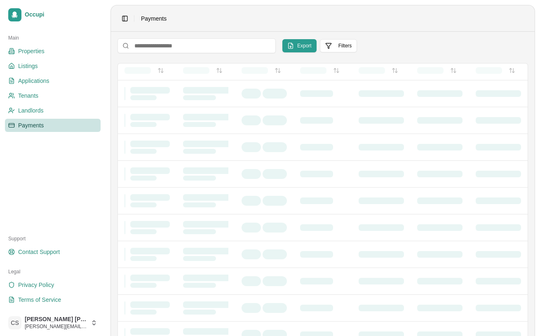 Image resolution: width=540 pixels, height=336 pixels. I want to click on button: Export, so click(299, 46).